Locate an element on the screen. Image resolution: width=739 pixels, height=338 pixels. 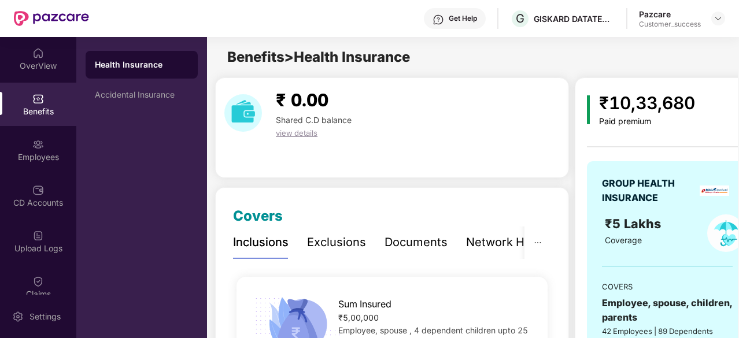
span: ₹ 0.00 is located at coordinates (302, 100).